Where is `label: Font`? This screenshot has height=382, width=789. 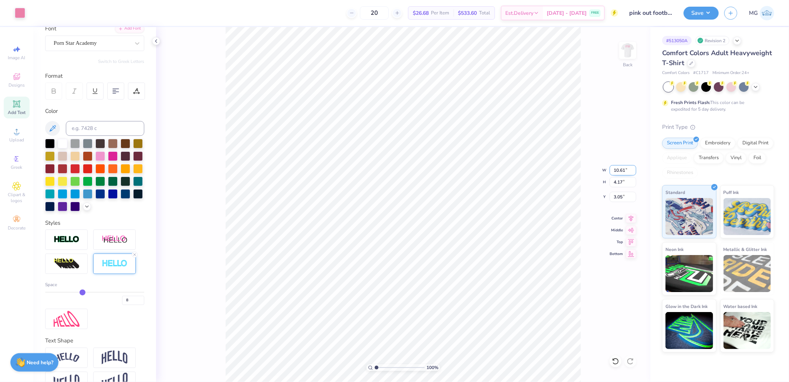
label: Font is located at coordinates (51, 28).